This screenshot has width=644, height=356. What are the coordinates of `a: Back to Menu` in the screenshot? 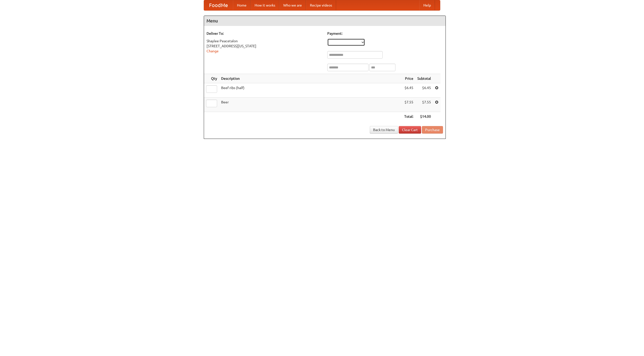 It's located at (384, 130).